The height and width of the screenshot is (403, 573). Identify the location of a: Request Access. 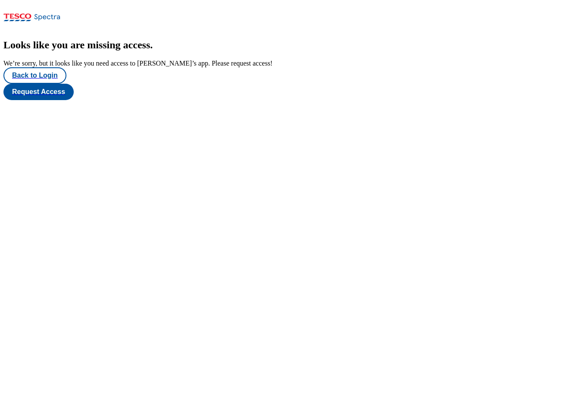
(286, 92).